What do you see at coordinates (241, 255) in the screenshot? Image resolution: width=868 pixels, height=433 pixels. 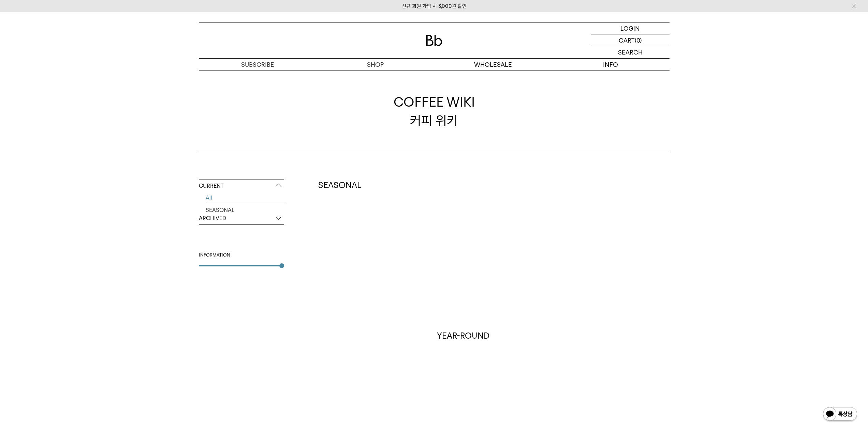 I see `div: INFORMATION` at bounding box center [241, 255].